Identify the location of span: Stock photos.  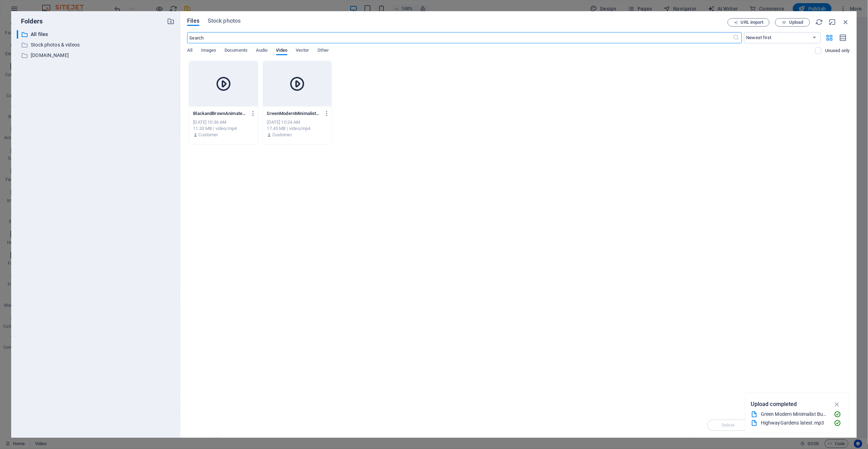
(224, 21).